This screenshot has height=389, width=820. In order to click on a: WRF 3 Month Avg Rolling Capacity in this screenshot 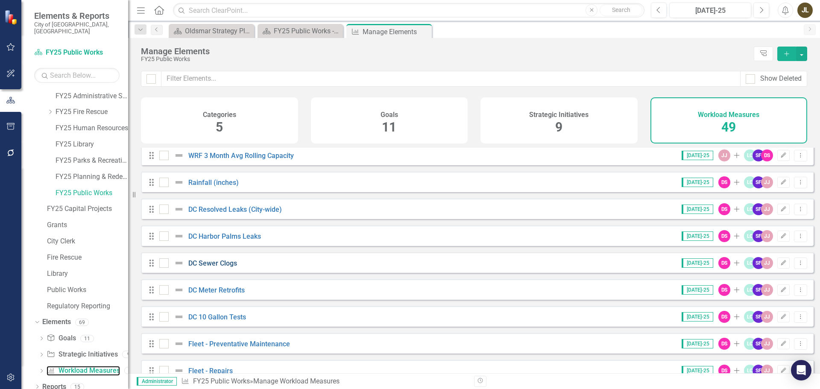, I will do `click(241, 156)`.